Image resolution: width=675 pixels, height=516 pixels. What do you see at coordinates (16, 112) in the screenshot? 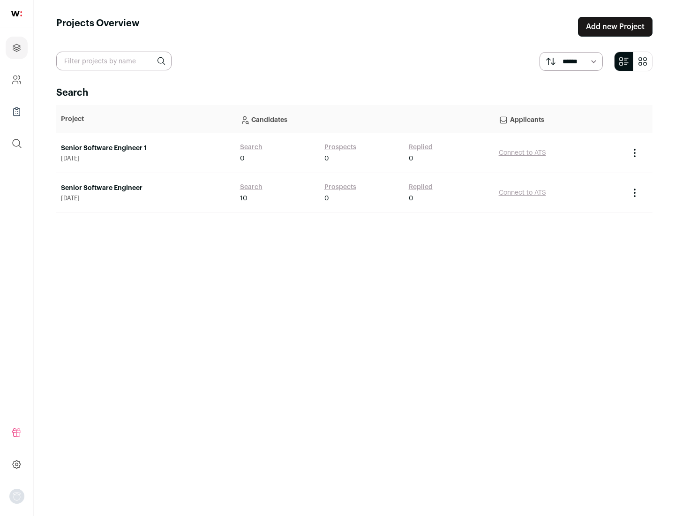
I see `a: Company Lists` at bounding box center [16, 112].